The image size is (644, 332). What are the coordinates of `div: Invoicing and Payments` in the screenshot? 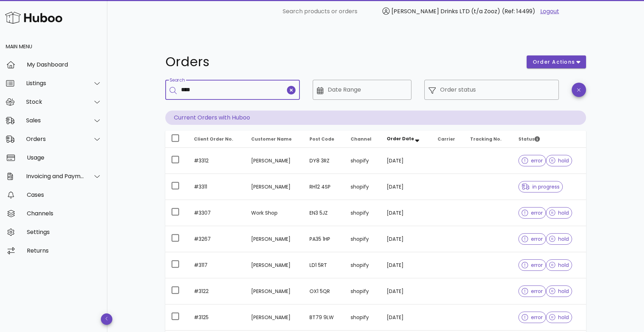 It's located at (55, 176).